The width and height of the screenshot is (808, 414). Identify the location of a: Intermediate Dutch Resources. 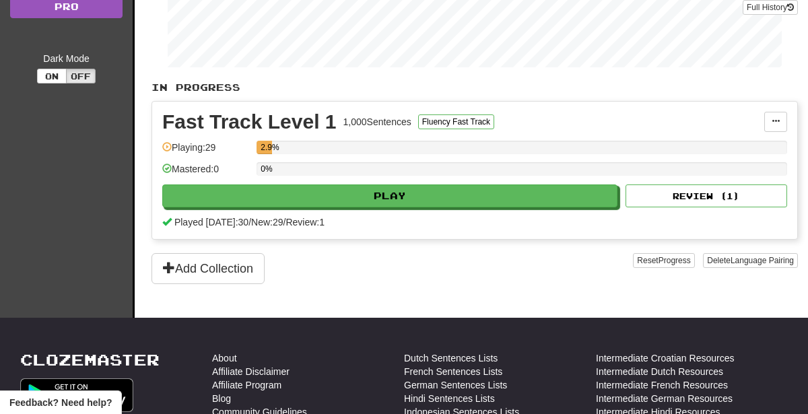
(660, 372).